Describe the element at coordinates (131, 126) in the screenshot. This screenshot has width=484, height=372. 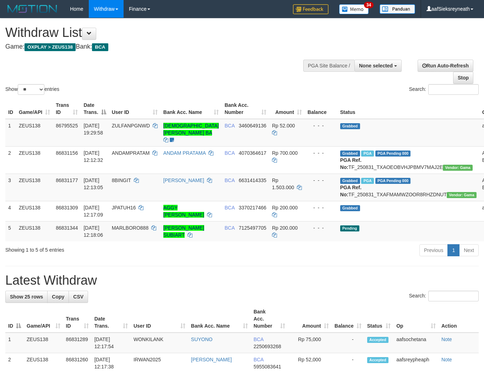
I see `span: ZULFANPGNWD` at that location.